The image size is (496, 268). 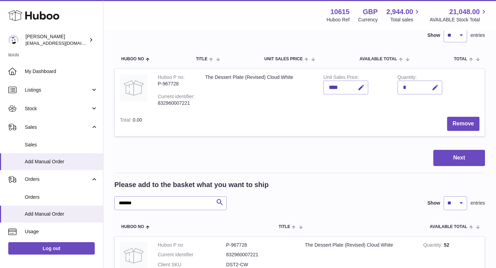 I want to click on button: Next, so click(x=459, y=158).